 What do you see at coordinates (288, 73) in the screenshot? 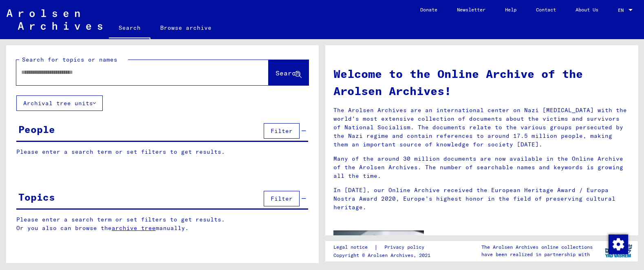
I see `span: Search` at bounding box center [288, 73].